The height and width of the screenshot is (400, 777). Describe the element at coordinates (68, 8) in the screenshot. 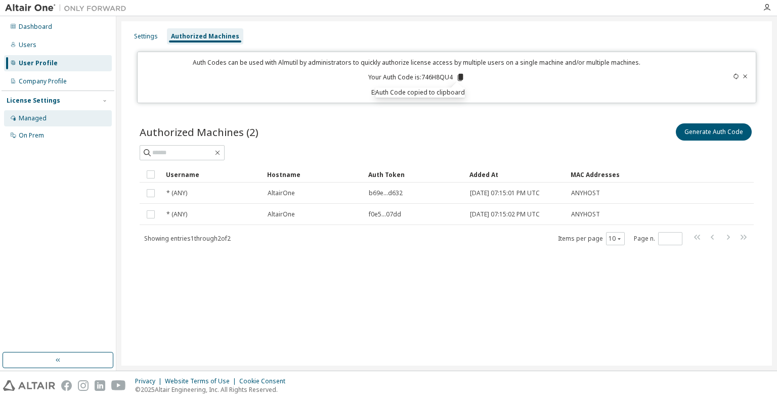

I see `img: Altair One` at that location.